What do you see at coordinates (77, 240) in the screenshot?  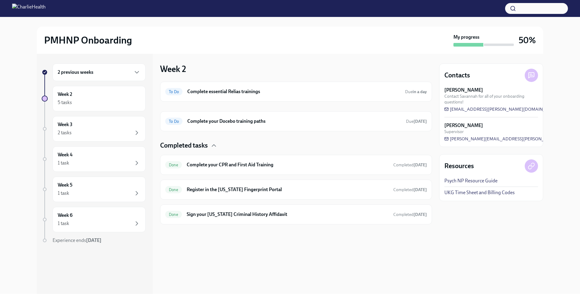 I see `span: Experience ends` at bounding box center [77, 240].